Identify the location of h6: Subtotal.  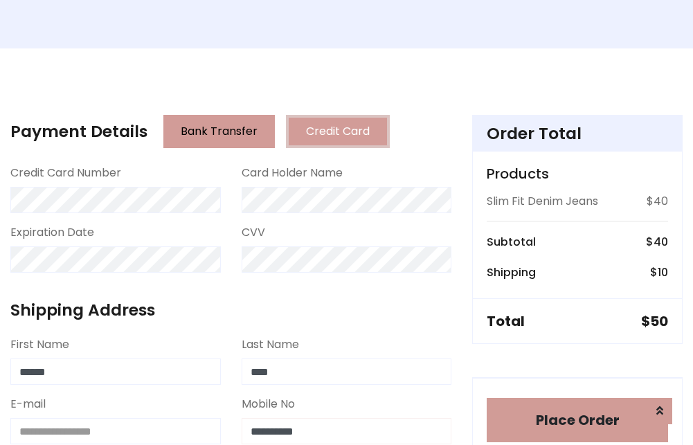
(511, 242).